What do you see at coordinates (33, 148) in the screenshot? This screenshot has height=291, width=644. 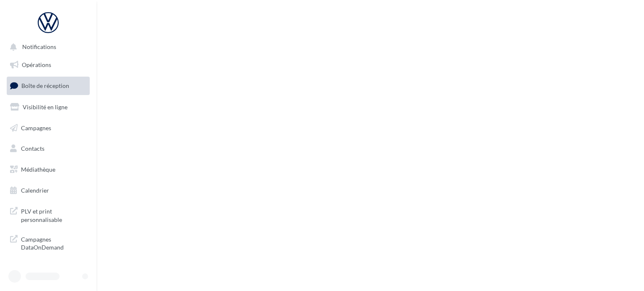 I see `span: Contacts` at bounding box center [33, 148].